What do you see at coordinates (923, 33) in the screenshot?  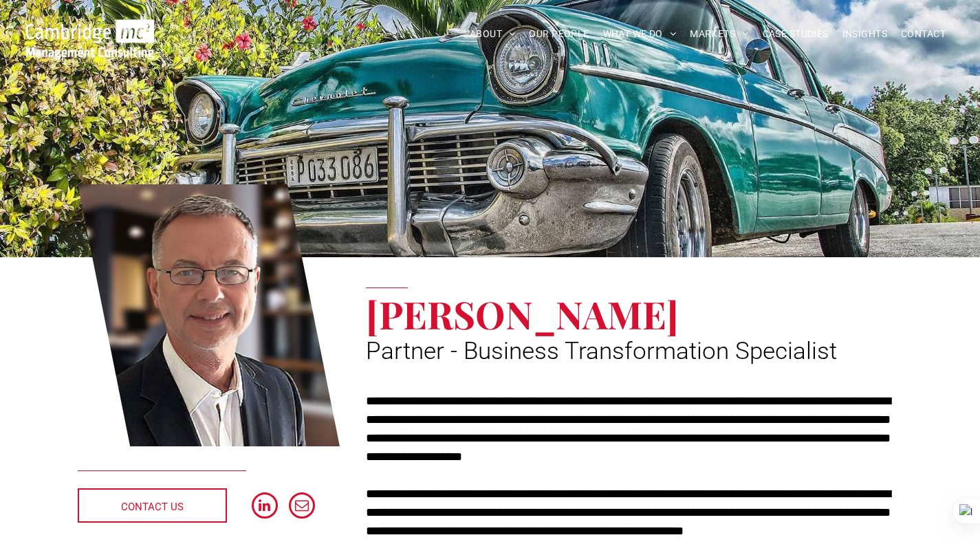 I see `a: CONTACT` at bounding box center [923, 33].